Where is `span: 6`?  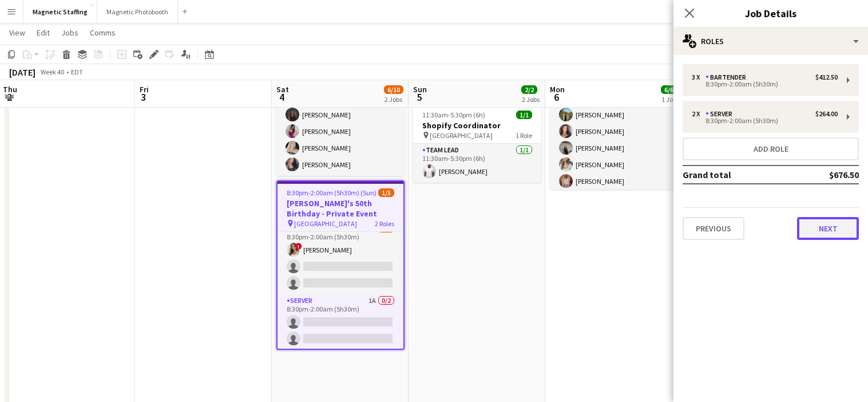 span: 6 is located at coordinates (556, 97).